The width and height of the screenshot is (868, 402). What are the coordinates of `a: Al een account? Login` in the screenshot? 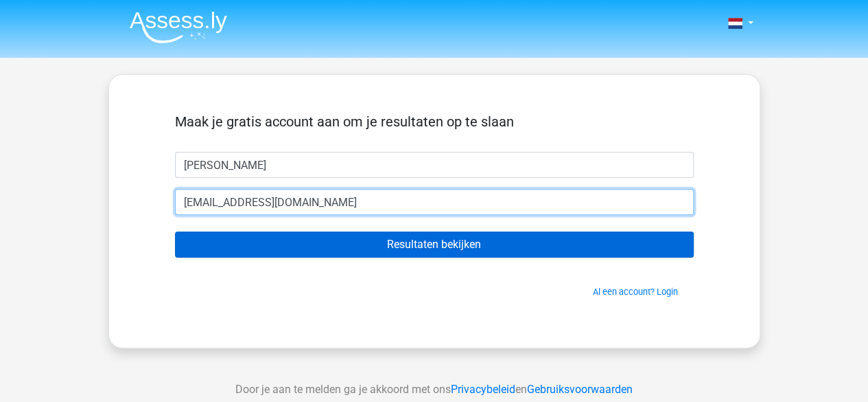 It's located at (635, 291).